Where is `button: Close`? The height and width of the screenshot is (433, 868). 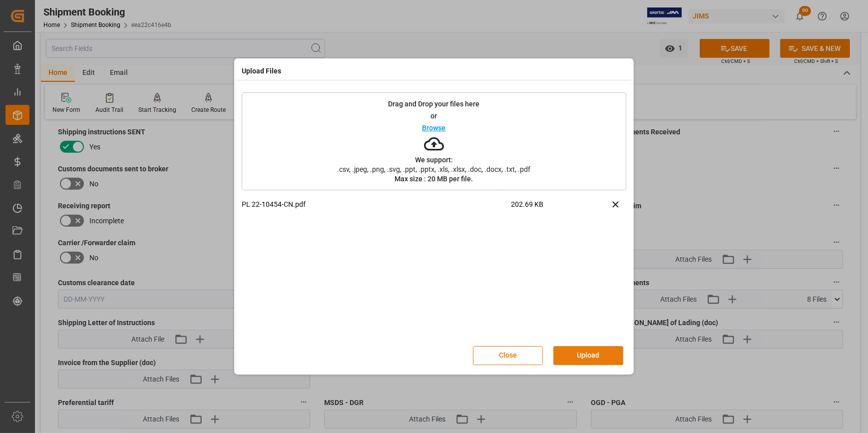
button: Close is located at coordinates (508, 356).